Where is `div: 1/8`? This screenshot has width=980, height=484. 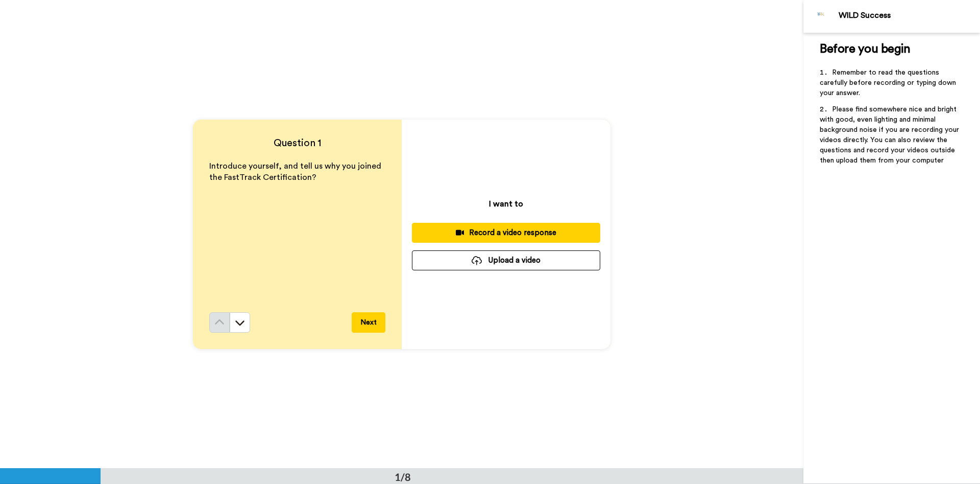 div: 1/8 is located at coordinates (403, 477).